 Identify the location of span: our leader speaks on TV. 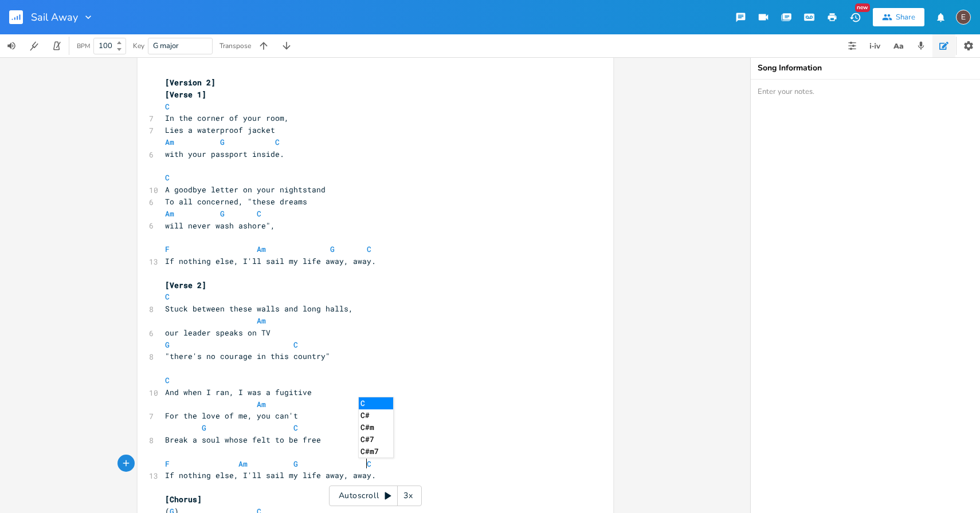
(218, 333).